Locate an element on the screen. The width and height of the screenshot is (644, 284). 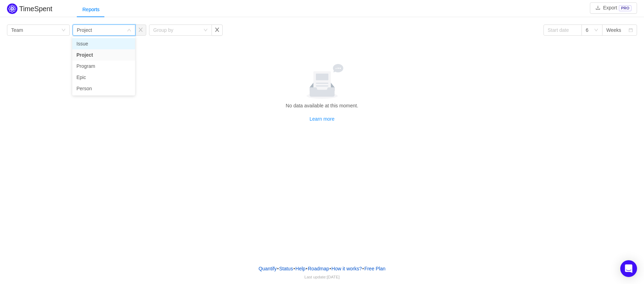
button: icon: downloadExportPRO is located at coordinates (614, 8).